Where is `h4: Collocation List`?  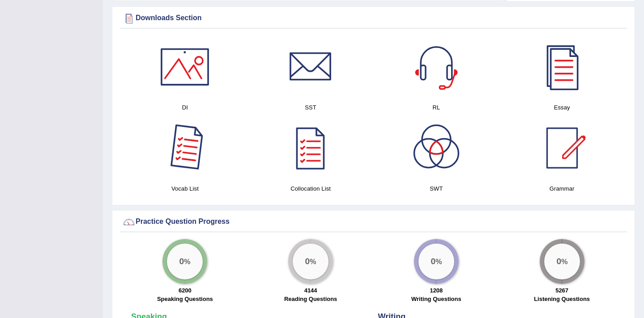 h4: Collocation List is located at coordinates (311, 188).